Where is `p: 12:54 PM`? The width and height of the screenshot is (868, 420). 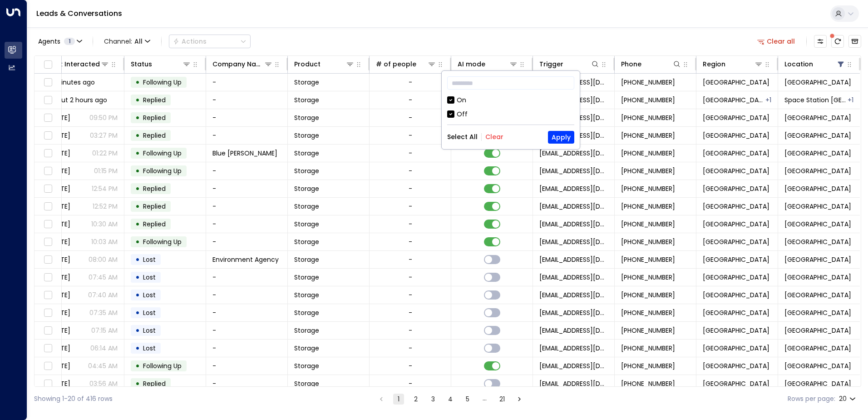
p: 12:54 PM is located at coordinates (104, 188).